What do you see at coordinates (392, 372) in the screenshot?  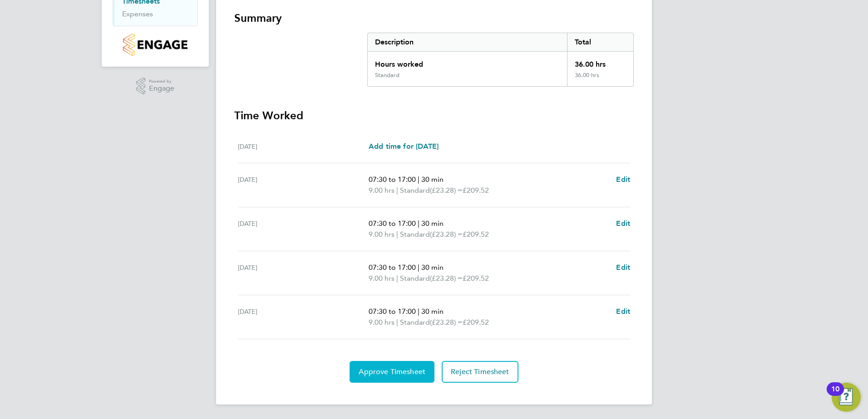 I see `button: Approve Timesheet` at bounding box center [392, 372].